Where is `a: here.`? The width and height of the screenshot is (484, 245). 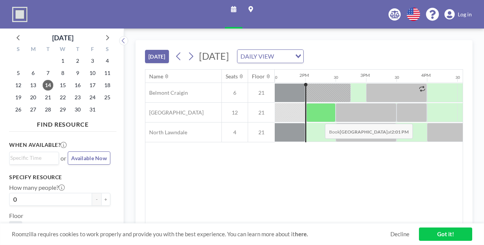 a: here. is located at coordinates (301, 234).